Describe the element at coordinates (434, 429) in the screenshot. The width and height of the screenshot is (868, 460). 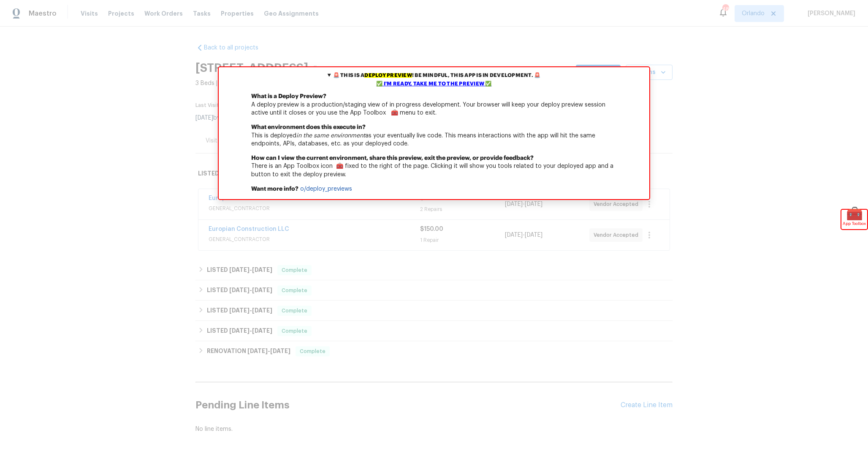
I see `div: No line items.` at that location.